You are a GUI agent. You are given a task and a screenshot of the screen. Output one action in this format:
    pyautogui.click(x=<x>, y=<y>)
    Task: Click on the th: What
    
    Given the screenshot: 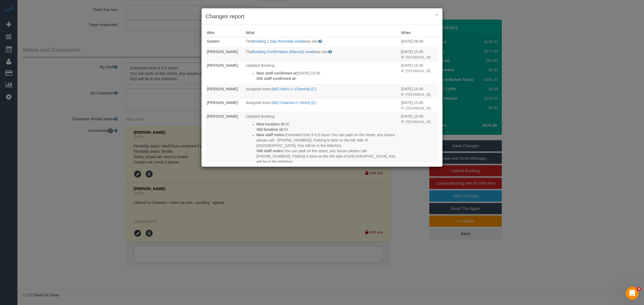 What is the action you would take?
    pyautogui.click(x=322, y=33)
    